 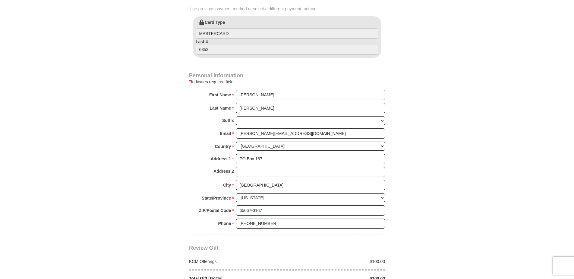 I want to click on span: Review Gift, so click(x=204, y=247).